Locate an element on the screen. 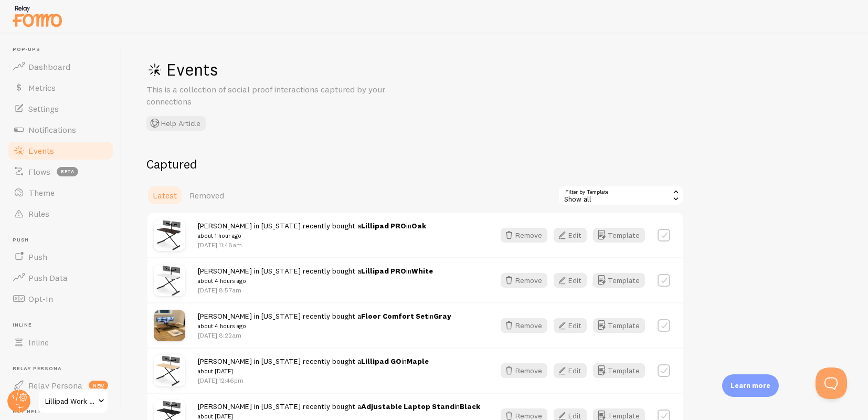 The height and width of the screenshot is (420, 868). button: Help Article is located at coordinates (176, 123).